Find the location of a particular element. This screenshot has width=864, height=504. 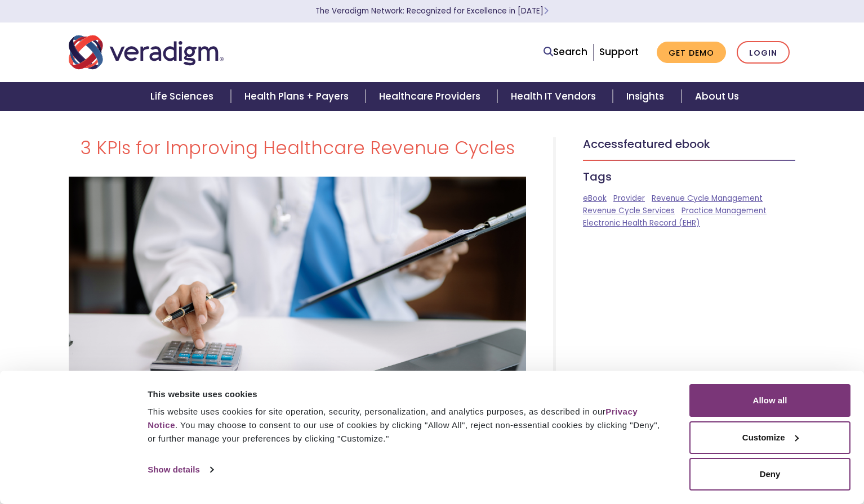

div: This website uses cookies is located at coordinates (405, 394).